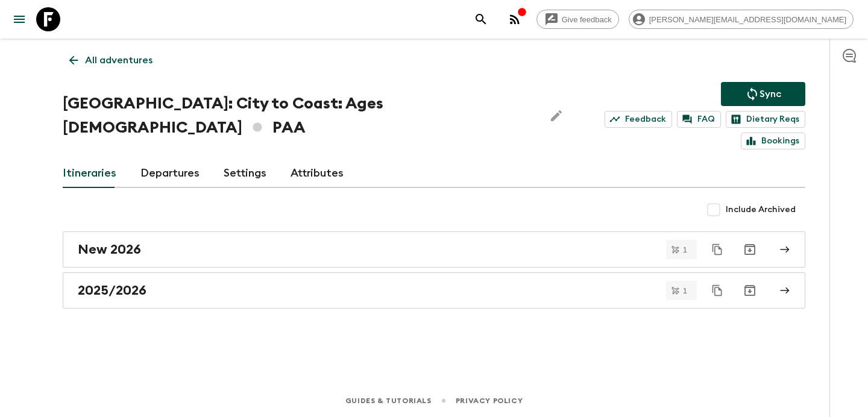 This screenshot has width=868, height=417. I want to click on p: Sync, so click(771, 94).